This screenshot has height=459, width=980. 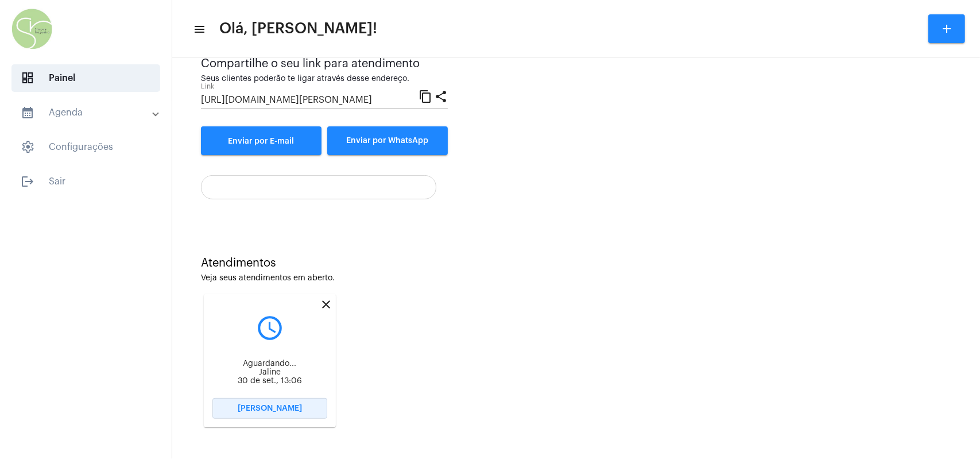 What do you see at coordinates (85, 147) in the screenshot?
I see `span: Configurações` at bounding box center [85, 147].